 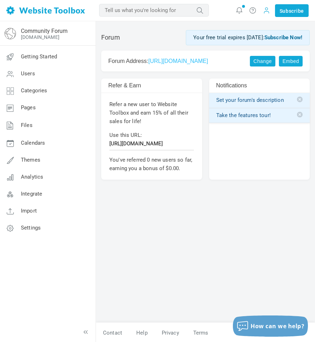 I want to click on span: Integrate, so click(x=31, y=194).